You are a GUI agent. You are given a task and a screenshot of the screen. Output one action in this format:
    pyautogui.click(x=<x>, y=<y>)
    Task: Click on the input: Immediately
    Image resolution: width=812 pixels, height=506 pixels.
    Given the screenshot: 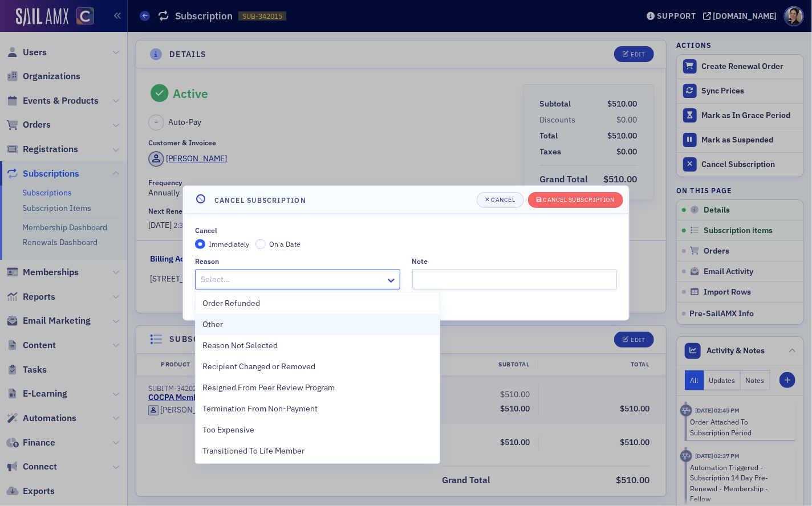 What is the action you would take?
    pyautogui.click(x=200, y=244)
    